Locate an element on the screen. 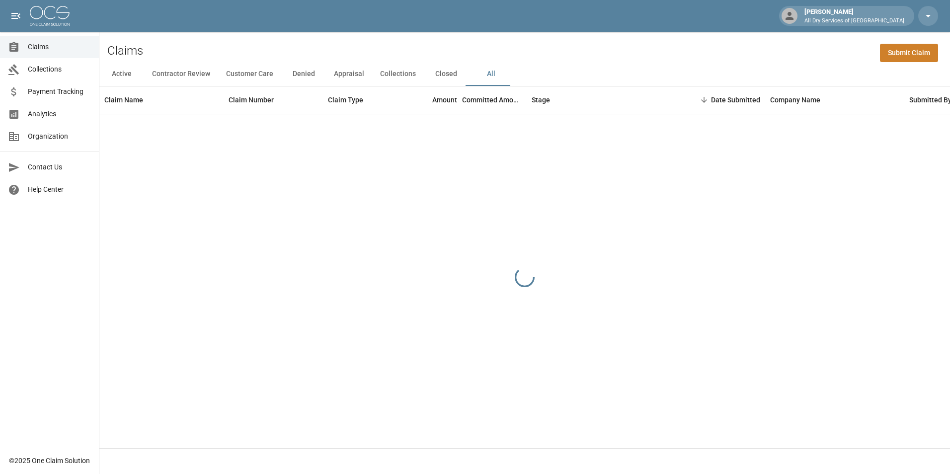 This screenshot has width=950, height=474. button: Collections is located at coordinates (398, 74).